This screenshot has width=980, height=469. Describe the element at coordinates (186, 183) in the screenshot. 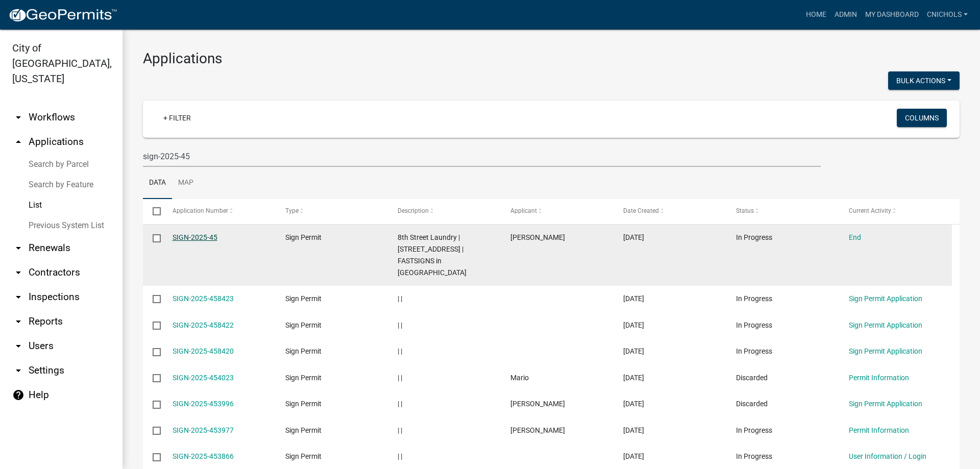

I see `a: Map` at that location.